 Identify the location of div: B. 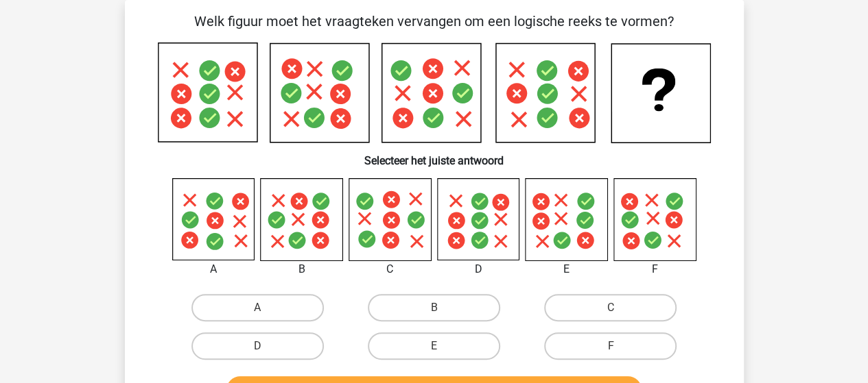
(301, 269).